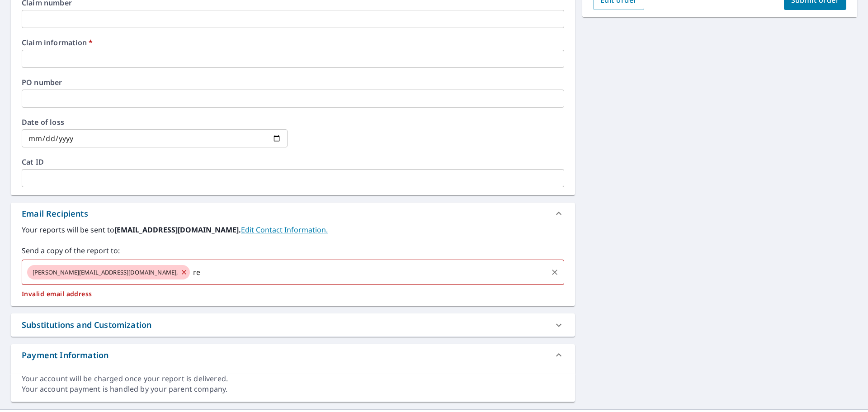 The height and width of the screenshot is (412, 868). What do you see at coordinates (293, 389) in the screenshot?
I see `div: Your account payment is handled by your parent company.` at bounding box center [293, 389].